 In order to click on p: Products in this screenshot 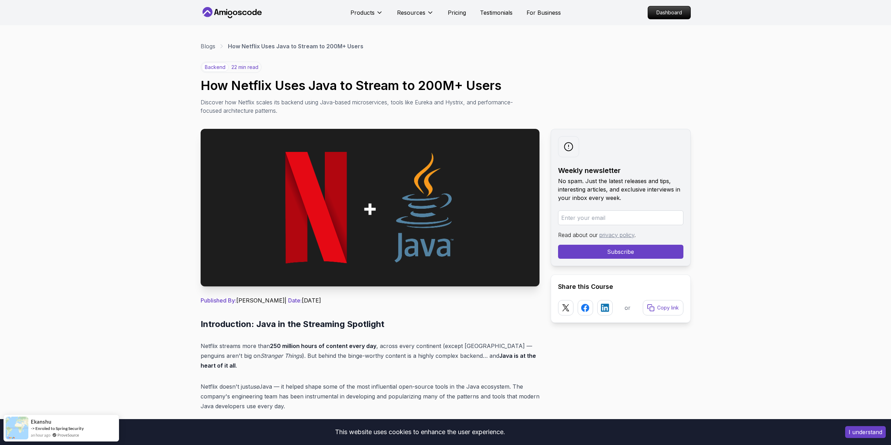, I will do `click(362, 13)`.